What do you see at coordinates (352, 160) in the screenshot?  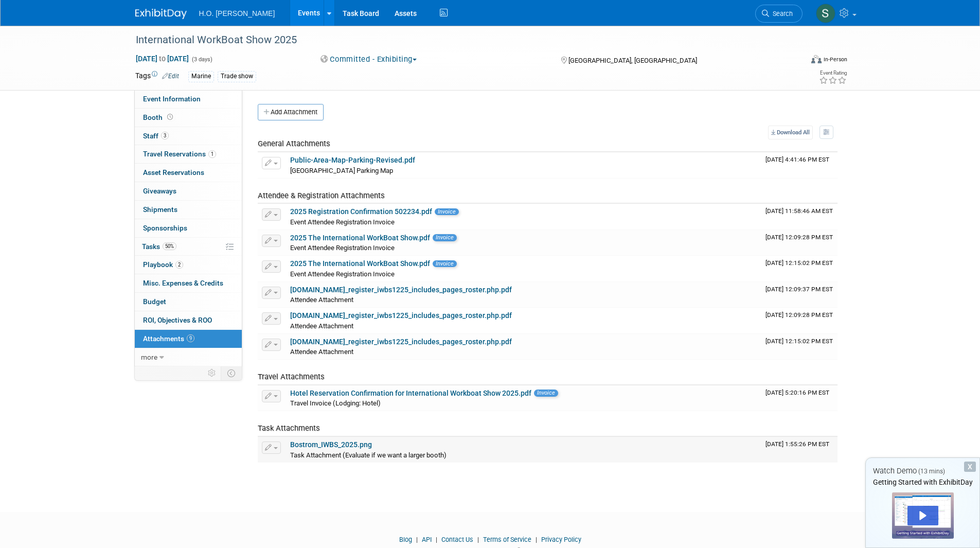 I see `a: Public-Area-Map-Parking-Revised.pdf` at bounding box center [352, 160].